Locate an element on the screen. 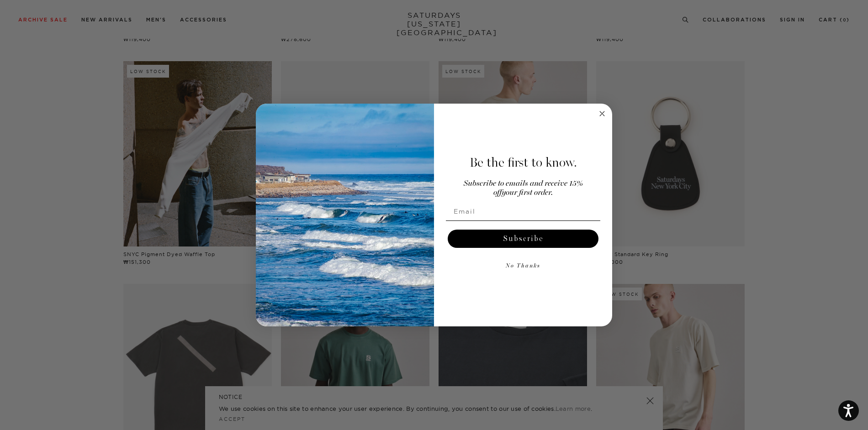  input: Email is located at coordinates (523, 211).